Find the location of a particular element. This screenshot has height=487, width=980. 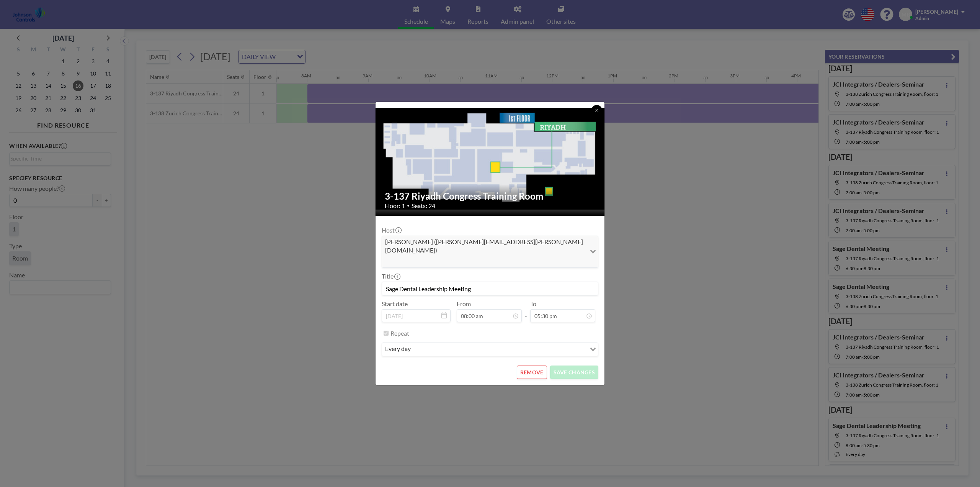

label: Title is located at coordinates (390, 276).